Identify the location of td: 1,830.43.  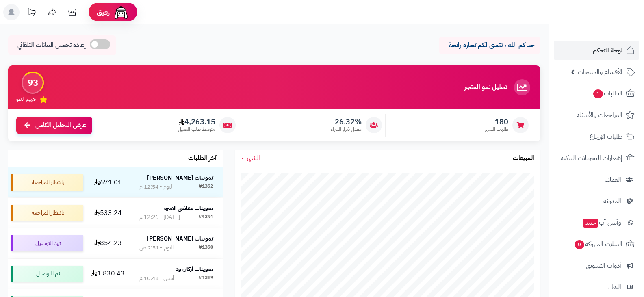
(108, 274).